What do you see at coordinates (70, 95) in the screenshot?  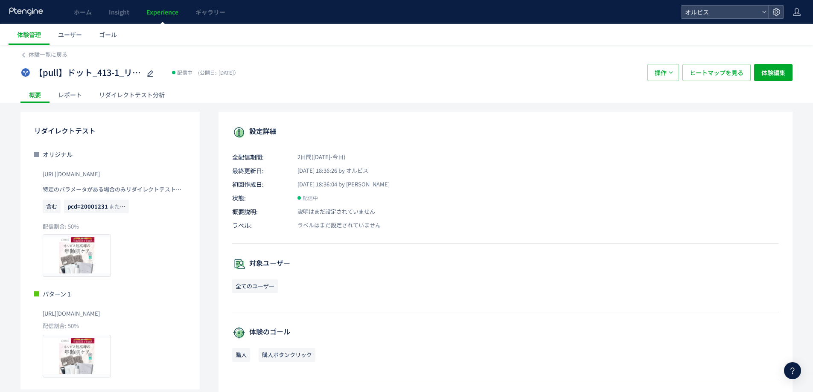 I see `div: レポート` at bounding box center [70, 95].